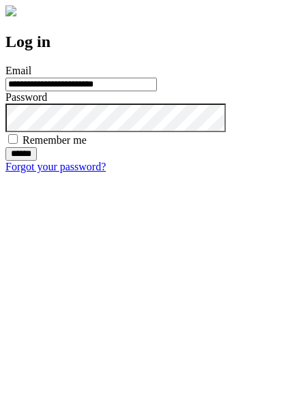  I want to click on label: Email, so click(18, 70).